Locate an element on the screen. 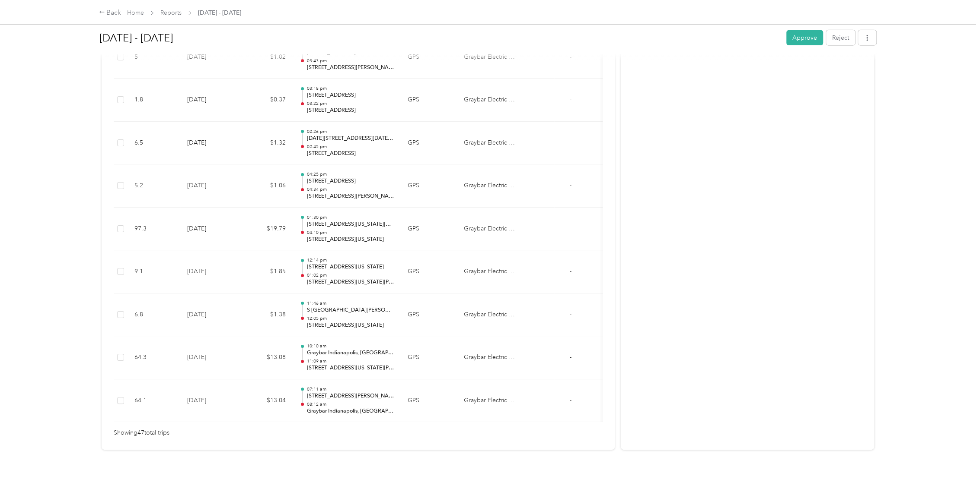 This screenshot has height=495, width=980. span: Showing 47 total trips is located at coordinates (141, 433).